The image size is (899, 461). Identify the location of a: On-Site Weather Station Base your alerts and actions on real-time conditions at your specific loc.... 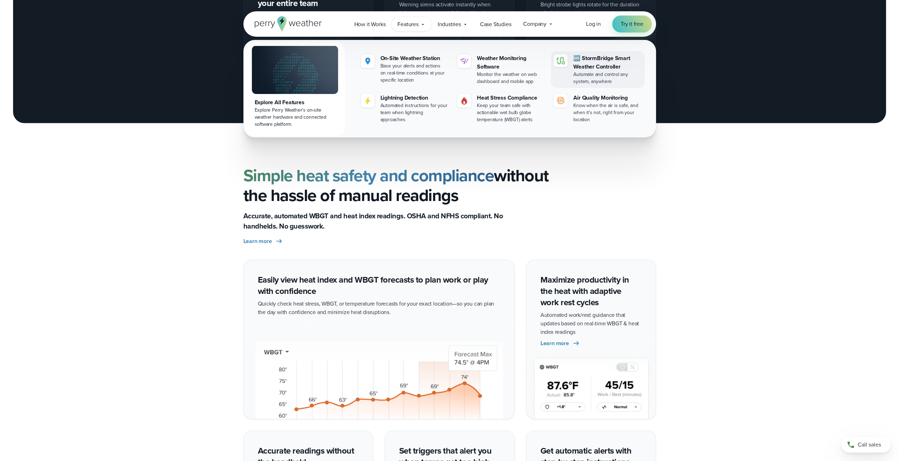
(405, 69).